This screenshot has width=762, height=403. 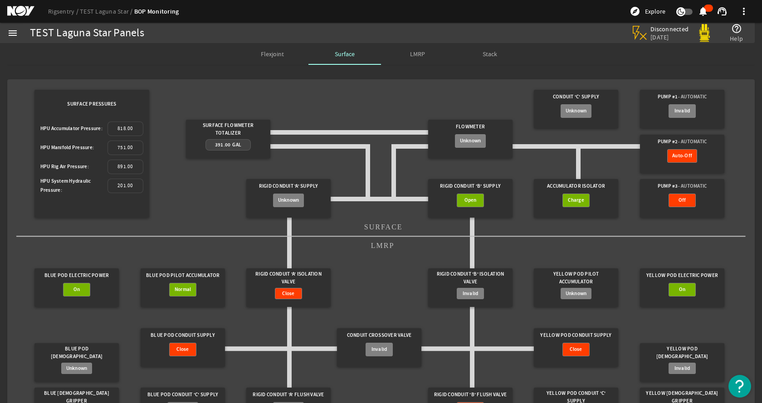 What do you see at coordinates (74, 167) in the screenshot?
I see `div: HPU Rig Air Pressure:` at bounding box center [74, 167].